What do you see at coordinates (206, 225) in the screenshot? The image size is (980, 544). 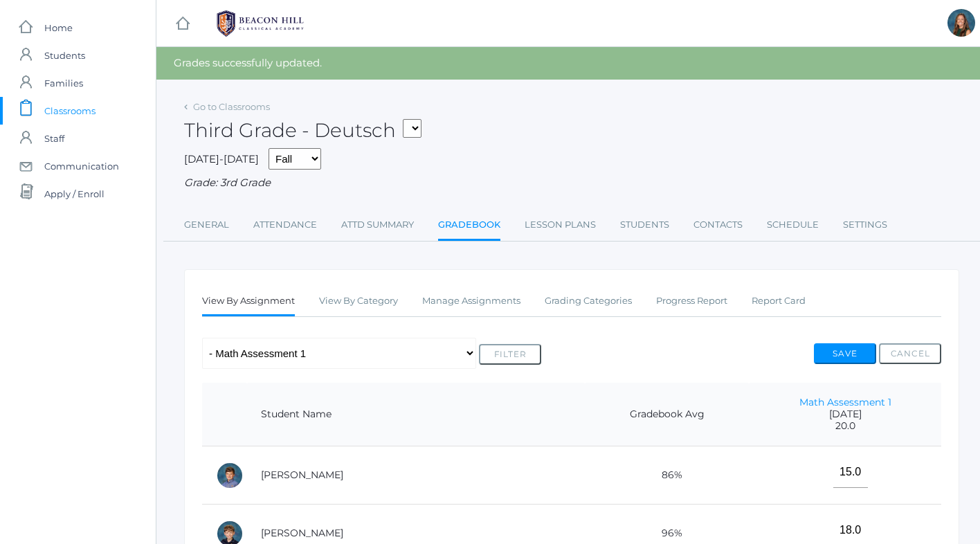 I see `a: General` at bounding box center [206, 225].